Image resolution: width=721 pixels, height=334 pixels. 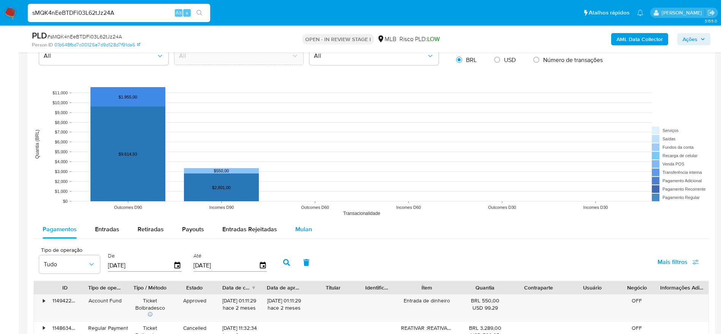 What do you see at coordinates (42, 45) in the screenshot?
I see `b: Person ID` at bounding box center [42, 45].